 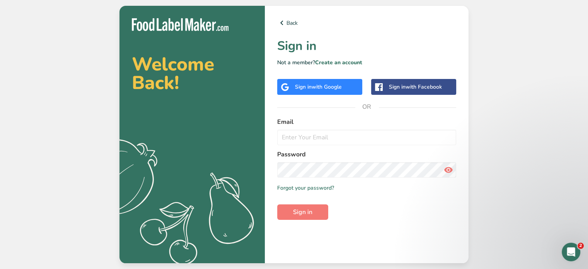 What do you see at coordinates (339, 62) in the screenshot?
I see `a: Create an account` at bounding box center [339, 62].